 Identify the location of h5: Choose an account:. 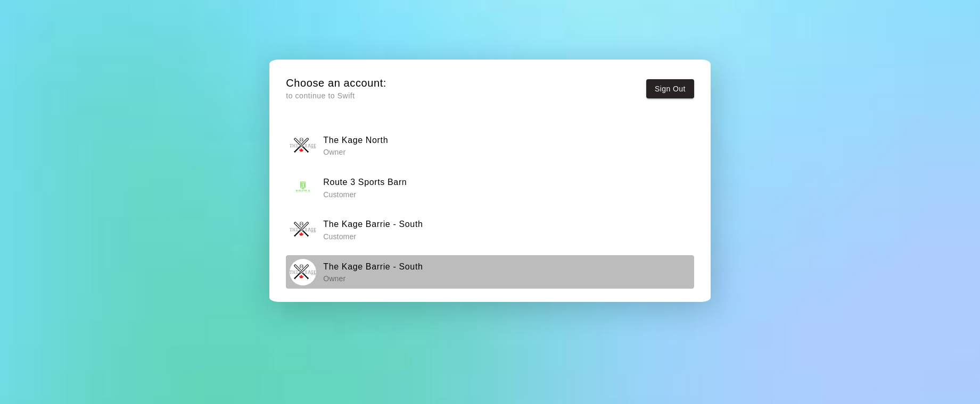
(336, 83).